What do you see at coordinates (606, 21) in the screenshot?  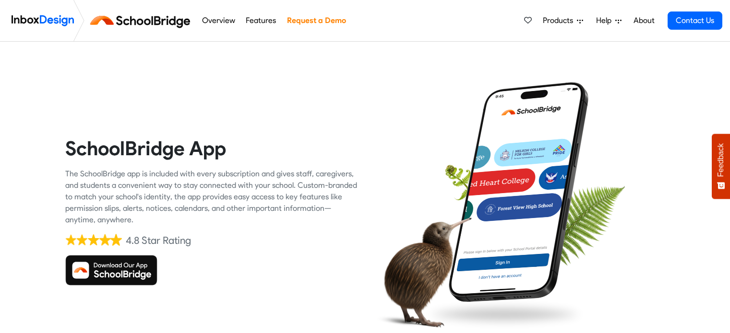 I see `span: Help` at bounding box center [606, 21].